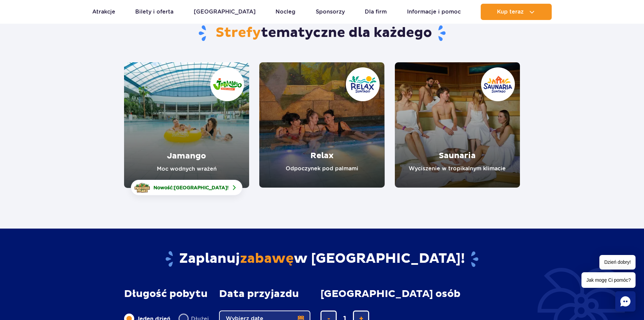  I want to click on a: Jamango, so click(186, 125).